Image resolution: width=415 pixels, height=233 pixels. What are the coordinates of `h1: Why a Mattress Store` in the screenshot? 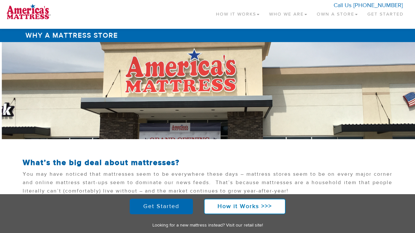 It's located at (207, 35).